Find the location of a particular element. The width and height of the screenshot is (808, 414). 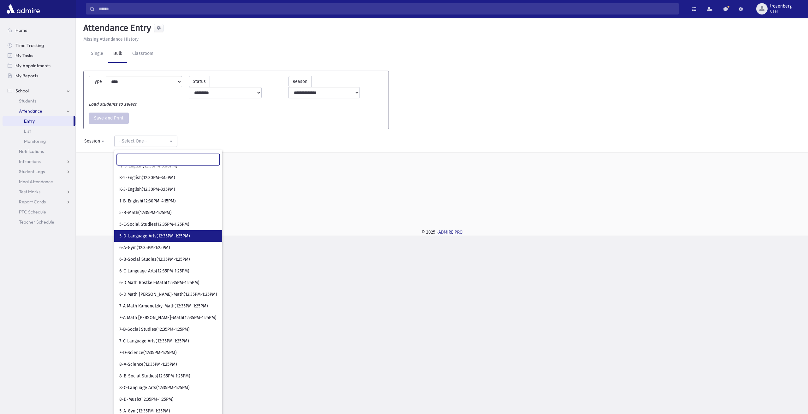

span: 5-B-Math(12:35PM-1:25PM) is located at coordinates (145, 213).